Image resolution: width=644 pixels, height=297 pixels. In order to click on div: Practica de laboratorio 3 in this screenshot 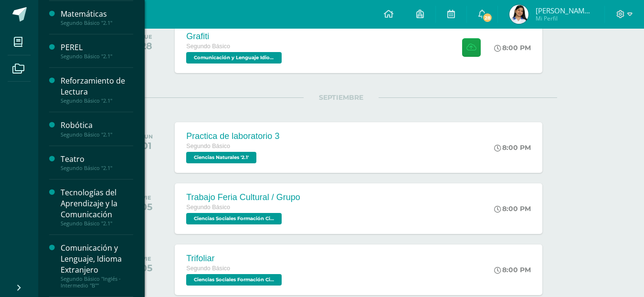, I will do `click(233, 136)`.